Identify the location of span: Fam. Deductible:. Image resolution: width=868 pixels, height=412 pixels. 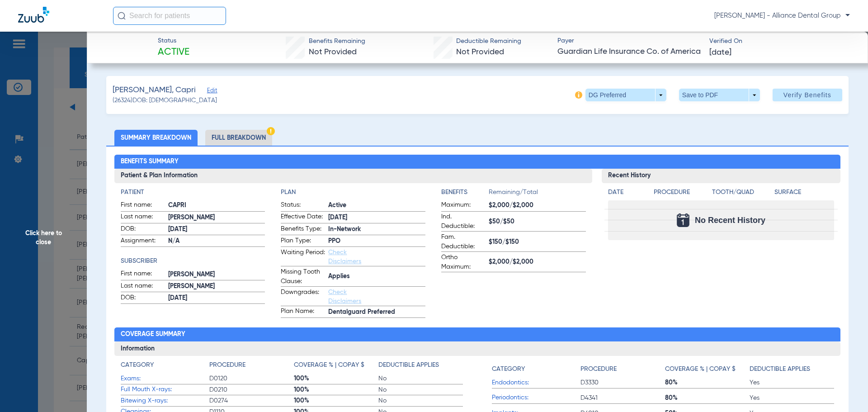
(463, 242).